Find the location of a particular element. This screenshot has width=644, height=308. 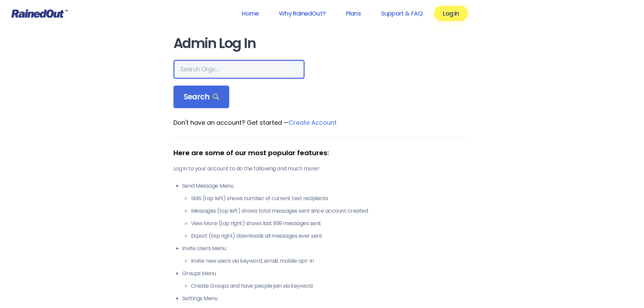

span: Search is located at coordinates (201, 97).